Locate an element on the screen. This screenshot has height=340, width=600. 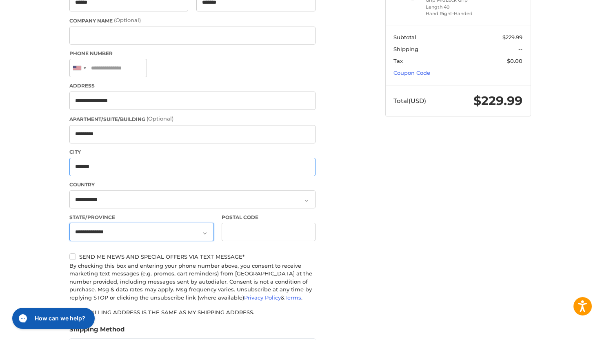
label: Apartment/Suite/Building is located at coordinates (192, 119).